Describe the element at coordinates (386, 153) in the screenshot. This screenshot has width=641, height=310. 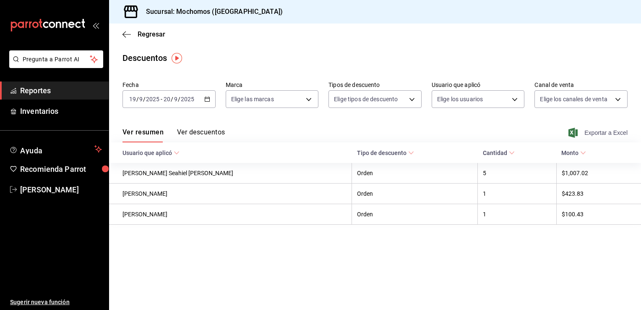
I see `span: Tipo de descuento` at that location.